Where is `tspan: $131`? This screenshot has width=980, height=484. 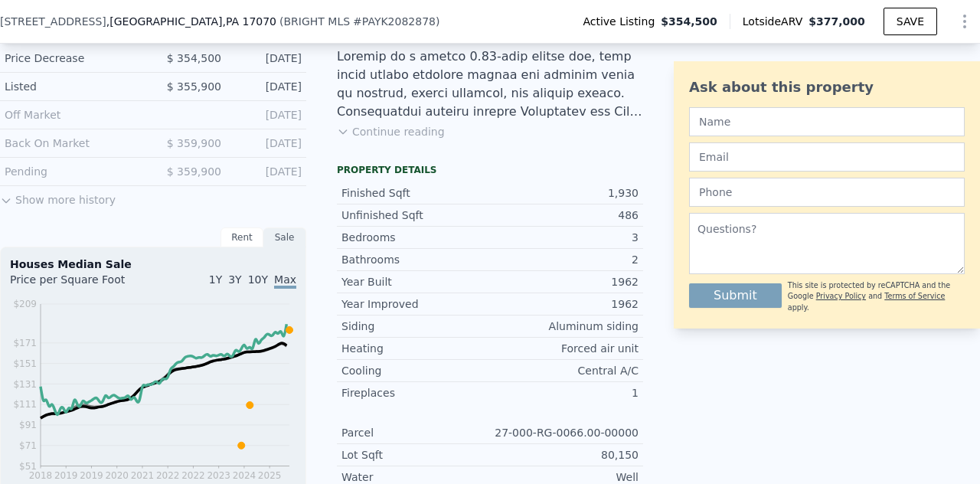
tspan: $131 is located at coordinates (24, 385).